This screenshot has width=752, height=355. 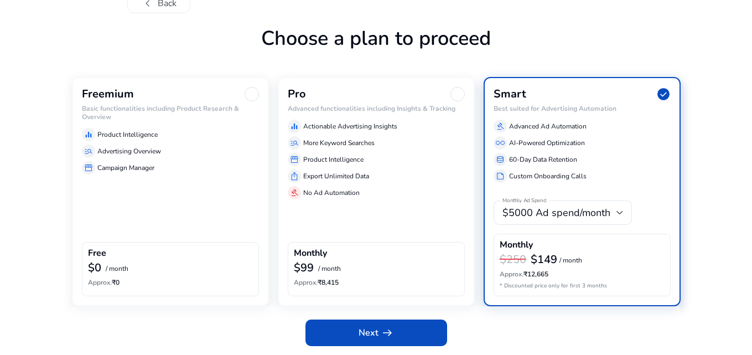 What do you see at coordinates (544, 259) in the screenshot?
I see `b: $149` at bounding box center [544, 259].